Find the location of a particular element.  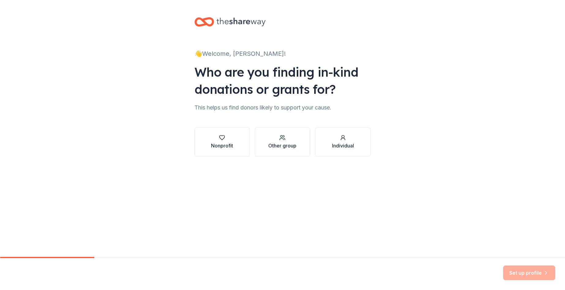

div: Other group is located at coordinates (283, 146).